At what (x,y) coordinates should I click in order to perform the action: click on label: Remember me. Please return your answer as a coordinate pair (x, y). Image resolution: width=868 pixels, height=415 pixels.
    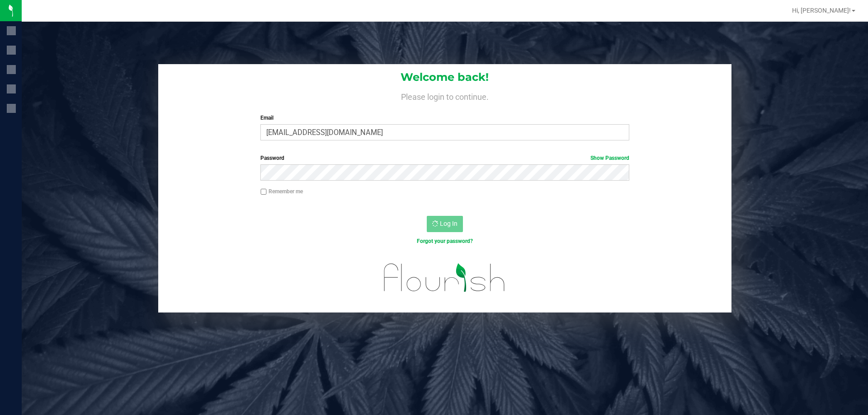
    Looking at the image, I should click on (282, 191).